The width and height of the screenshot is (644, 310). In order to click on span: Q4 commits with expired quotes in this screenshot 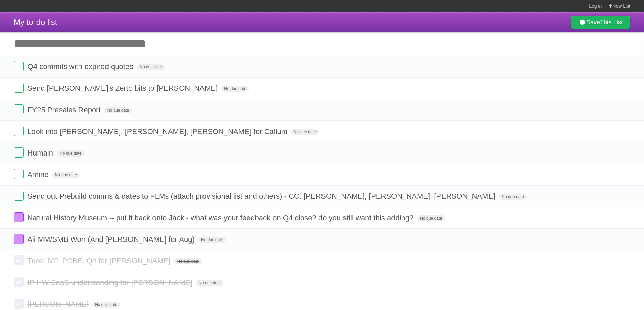, I will do `click(81, 67)`.